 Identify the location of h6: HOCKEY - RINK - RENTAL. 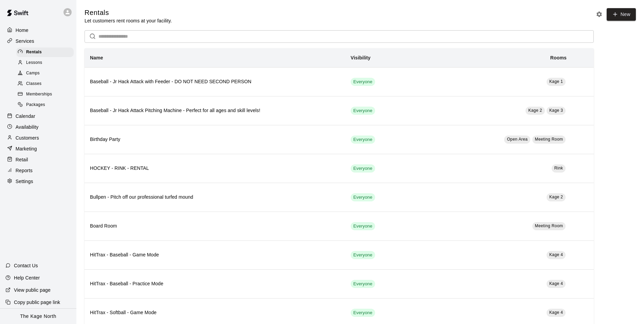
(215, 169).